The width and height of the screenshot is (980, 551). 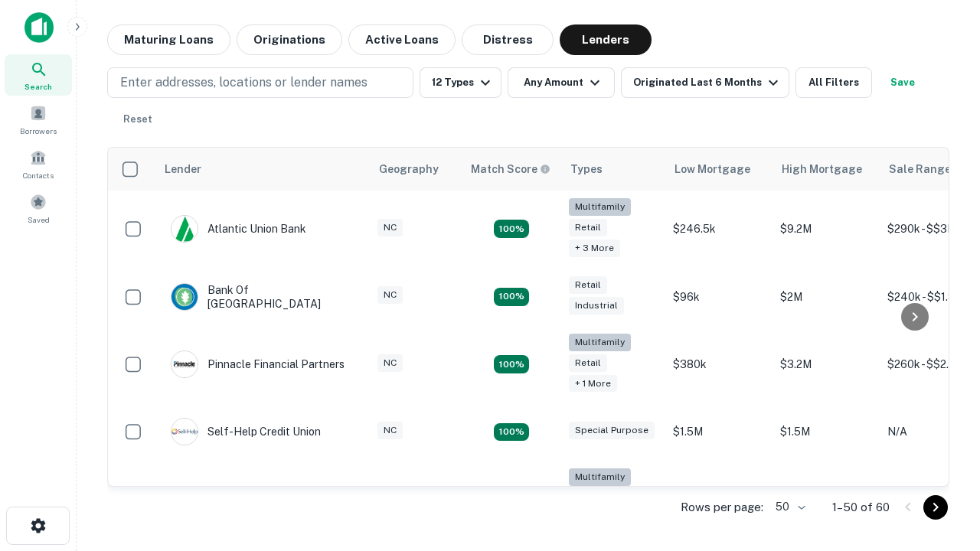 What do you see at coordinates (707, 82) in the screenshot?
I see `div: Originated Last 6 Months` at bounding box center [707, 82].